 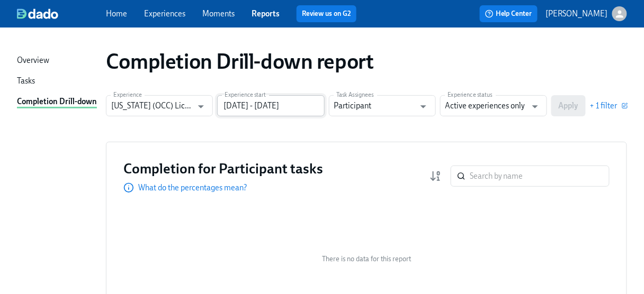 I want to click on div: Tasks, so click(x=26, y=81).